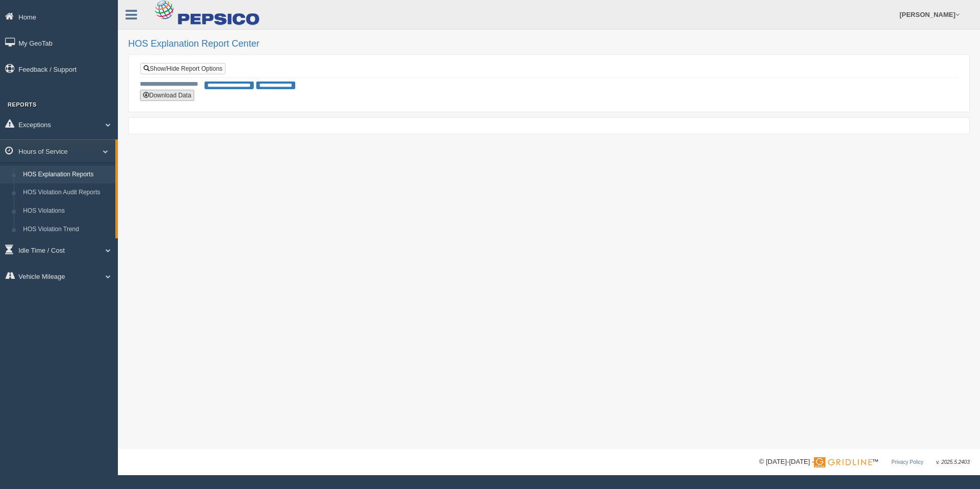  I want to click on a: Show/Hide Report Options, so click(183, 68).